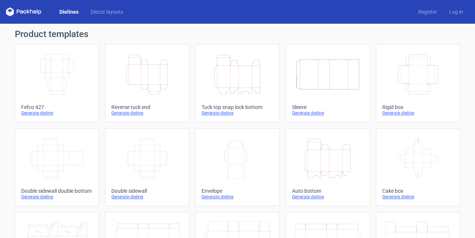  What do you see at coordinates (418, 191) in the screenshot?
I see `div: Cake box` at bounding box center [418, 191].